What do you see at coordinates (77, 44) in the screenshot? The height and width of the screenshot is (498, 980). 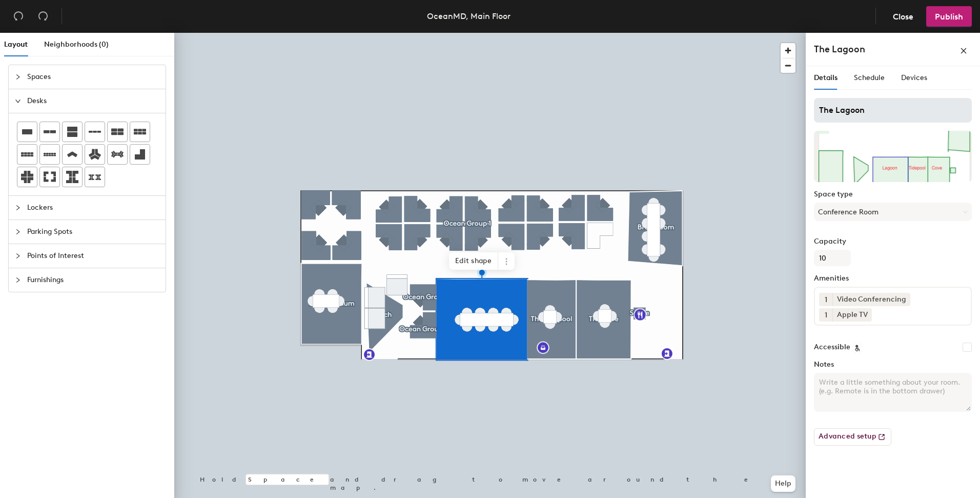 I see `span: Neighborhoods (0)` at bounding box center [77, 44].